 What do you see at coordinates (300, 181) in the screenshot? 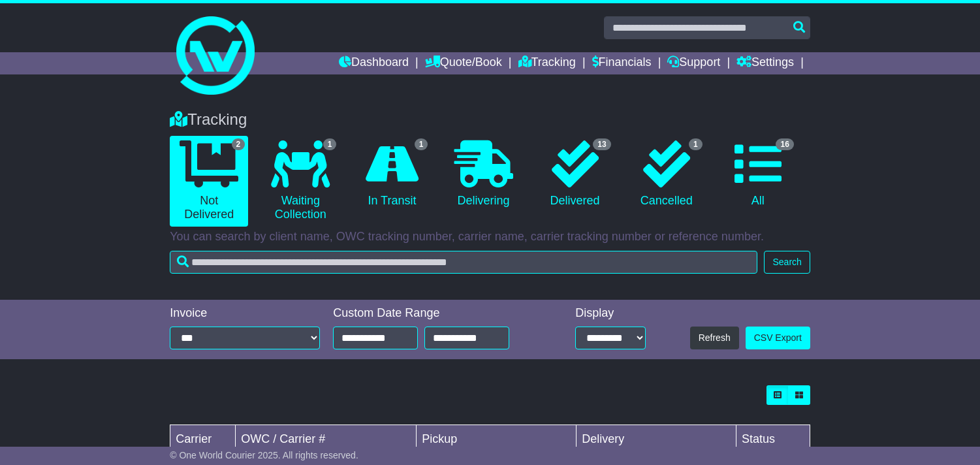
I see `a: 1 Waiting Collection` at bounding box center [300, 181].